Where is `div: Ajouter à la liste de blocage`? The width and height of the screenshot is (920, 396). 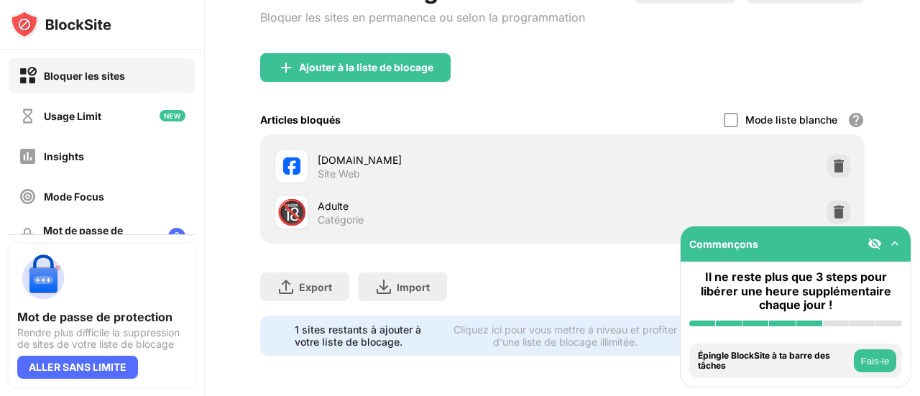
div: Ajouter à la liste de blocage is located at coordinates (366, 68).